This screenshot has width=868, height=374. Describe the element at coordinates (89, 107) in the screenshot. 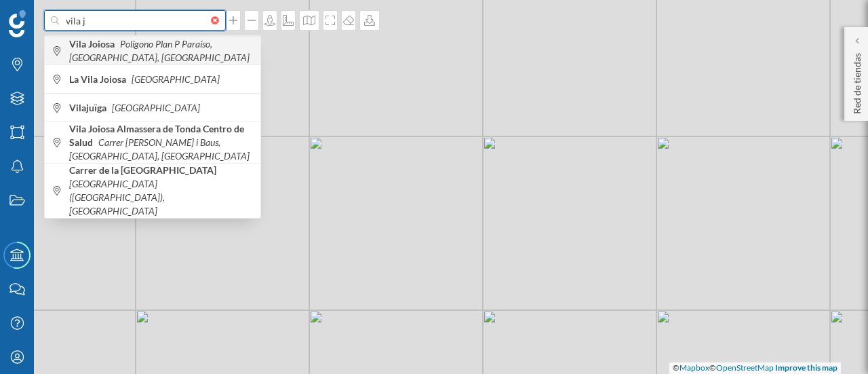

I see `b: Vilajuïga` at that location.